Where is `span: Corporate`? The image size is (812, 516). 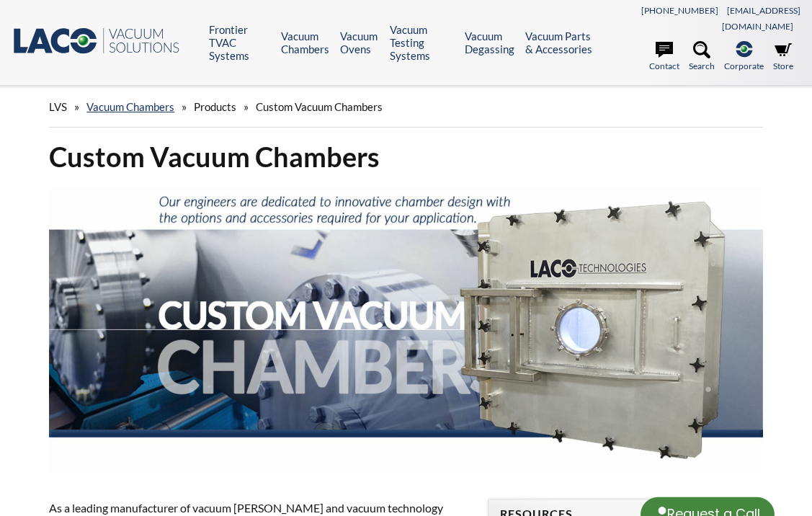 span: Corporate is located at coordinates (743, 66).